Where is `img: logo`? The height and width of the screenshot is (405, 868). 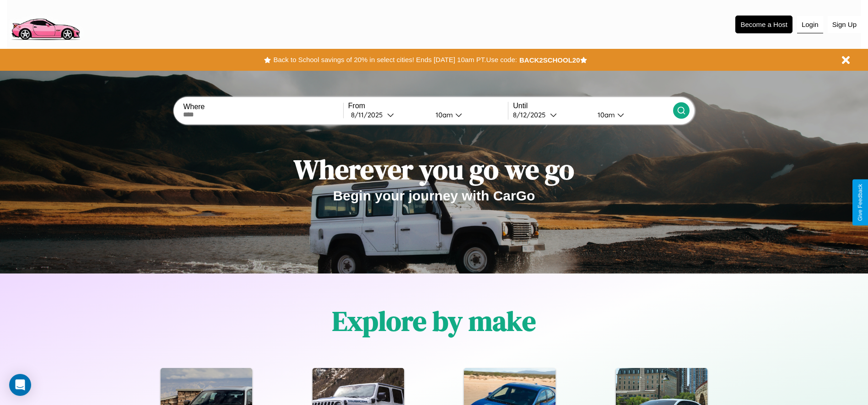
img: logo is located at coordinates (45, 23).